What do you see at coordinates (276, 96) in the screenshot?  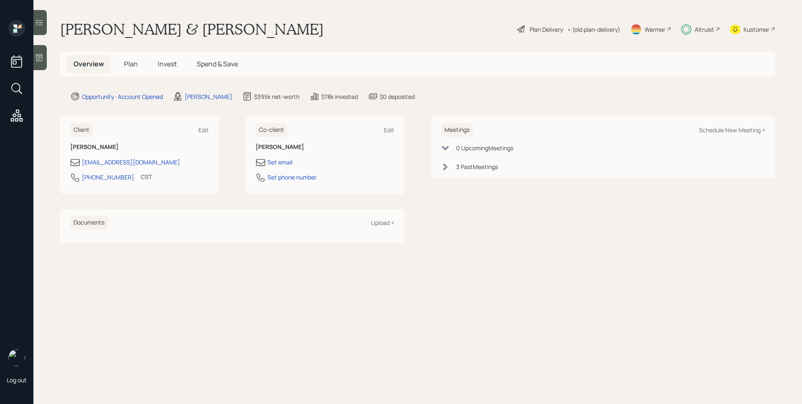 I see `div: $395k net-worth` at bounding box center [276, 96].